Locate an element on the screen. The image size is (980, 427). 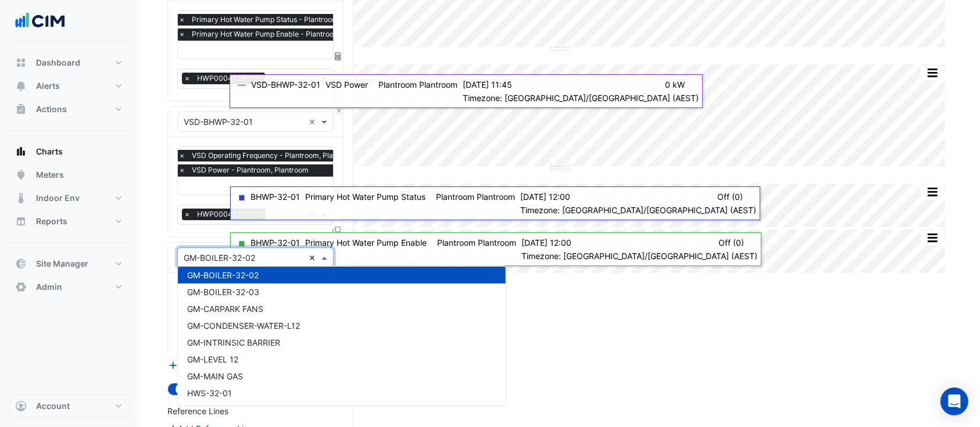
div: Open Intercom Messenger is located at coordinates (955, 402).